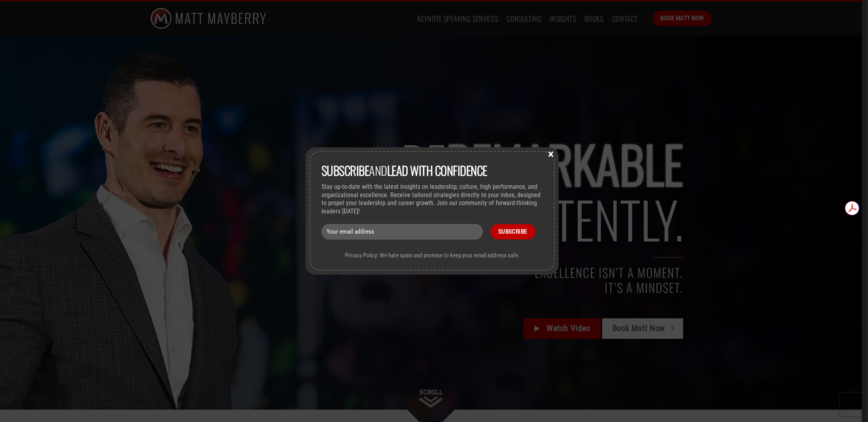 The height and width of the screenshot is (422, 868). What do you see at coordinates (437, 170) in the screenshot?
I see `strong: lead with Confidence` at bounding box center [437, 170].